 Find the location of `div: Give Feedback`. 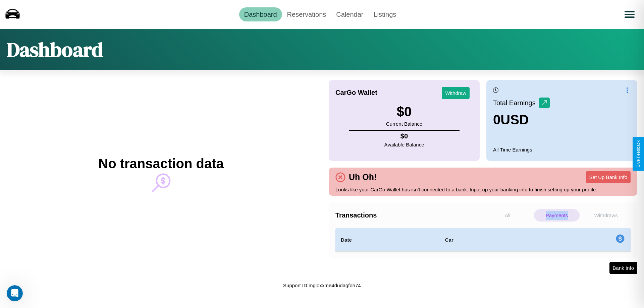

div: Give Feedback is located at coordinates (638, 154).